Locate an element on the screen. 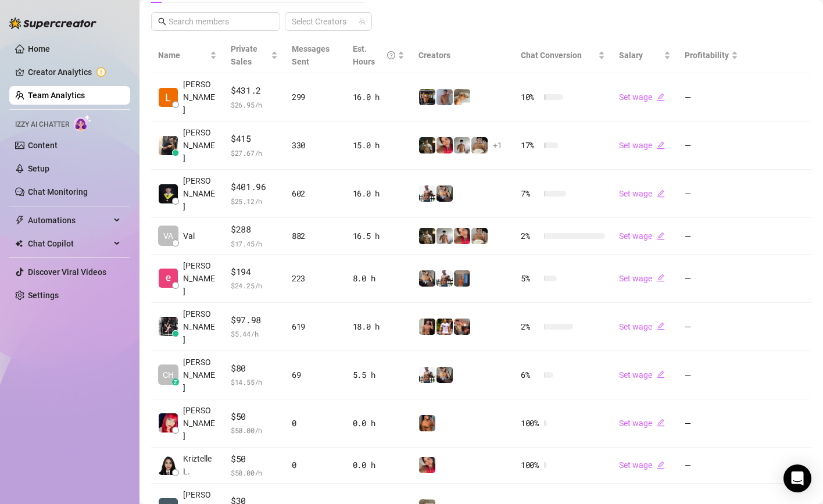 The width and height of the screenshot is (823, 504). img: aussieboy_j is located at coordinates (444, 236).